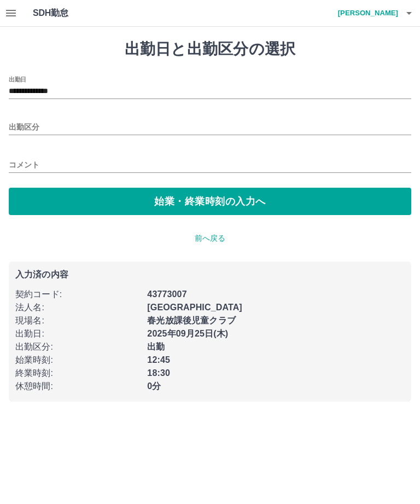 The height and width of the screenshot is (504, 420). What do you see at coordinates (17, 79) in the screenshot?
I see `label: 出勤日` at bounding box center [17, 79].